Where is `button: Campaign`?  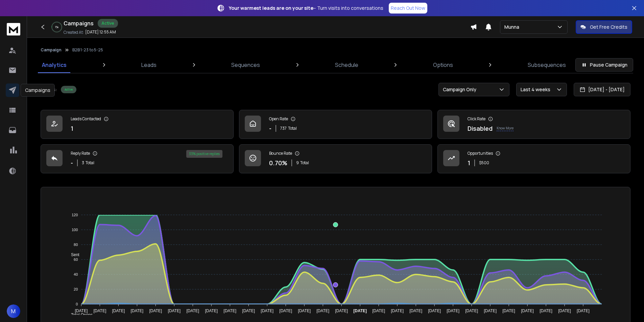
button: Campaign is located at coordinates (51, 50).